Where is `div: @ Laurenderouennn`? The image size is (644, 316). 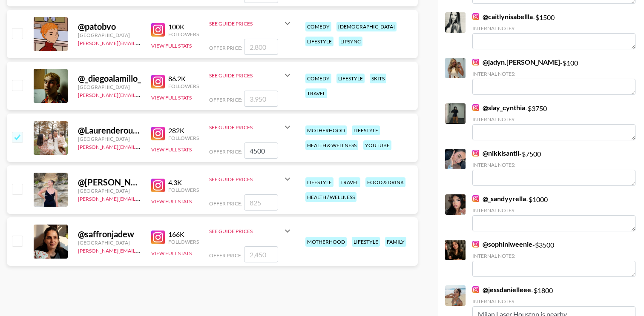 div: @ Laurenderouennn is located at coordinates (110, 130).